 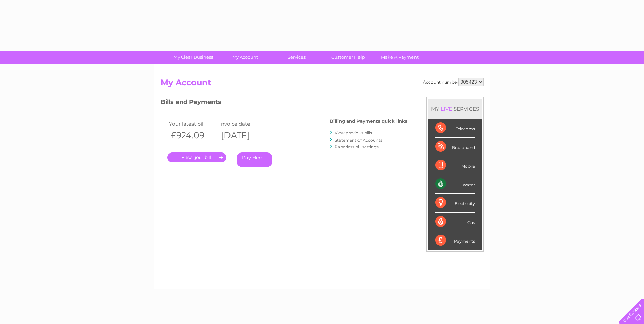 What do you see at coordinates (254, 160) in the screenshot?
I see `a: Pay Here` at bounding box center [254, 160].